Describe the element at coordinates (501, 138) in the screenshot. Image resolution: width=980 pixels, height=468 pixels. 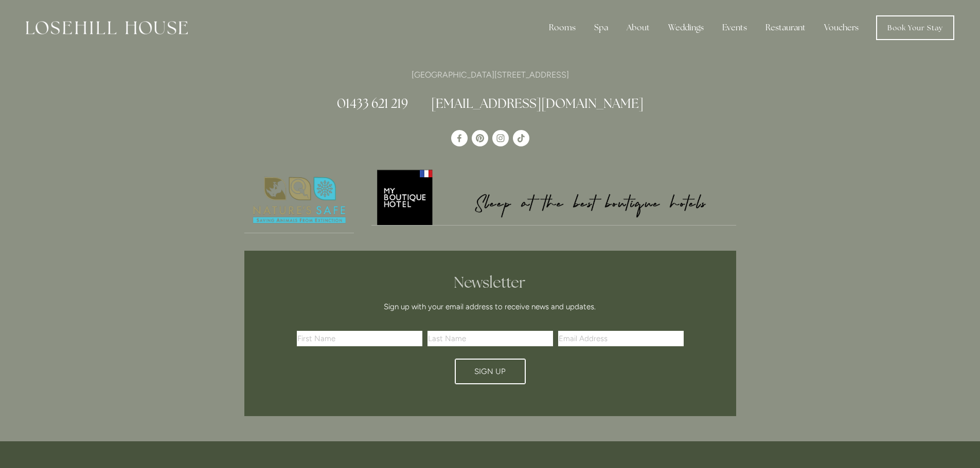
I see `a: Instagram` at that location.